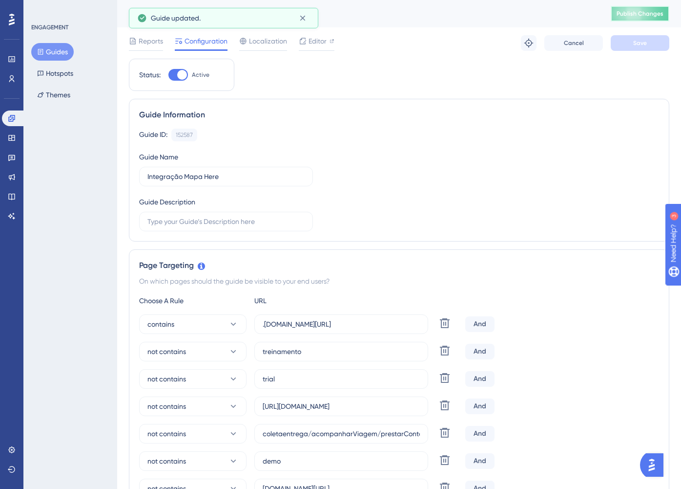 This screenshot has width=681, height=489. Describe the element at coordinates (193, 324) in the screenshot. I see `button: contains` at that location.